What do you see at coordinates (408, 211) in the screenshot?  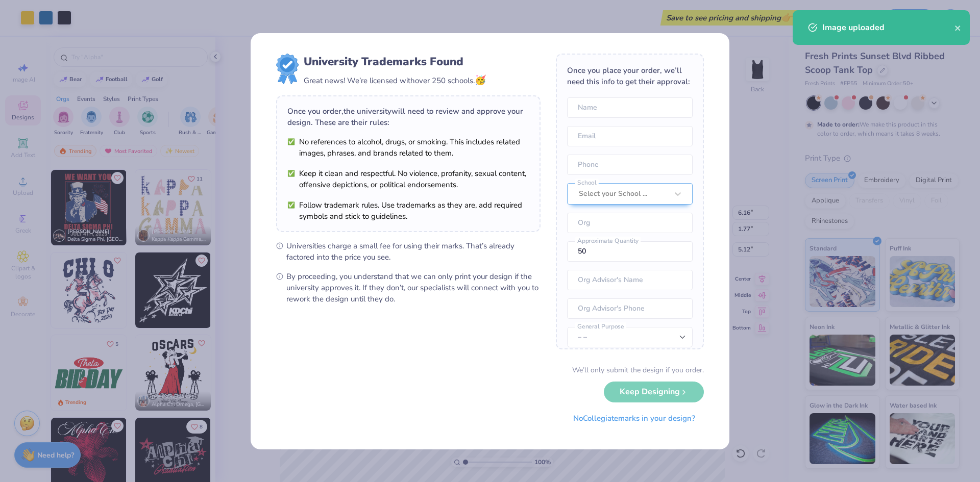 I see `li: Follow trademark rules. Use trademarks as they are, add required symbols and stick to guidelines.` at bounding box center [408, 211].